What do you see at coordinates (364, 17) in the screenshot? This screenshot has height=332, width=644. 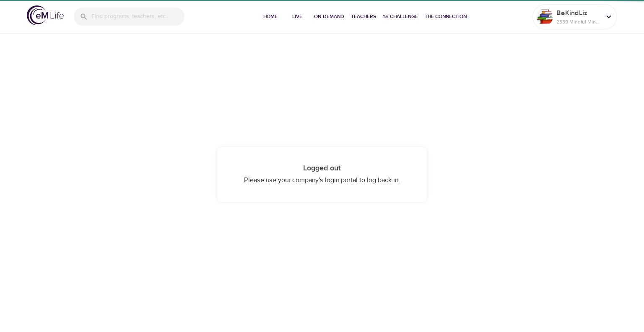 I see `span: Teachers` at bounding box center [364, 17].